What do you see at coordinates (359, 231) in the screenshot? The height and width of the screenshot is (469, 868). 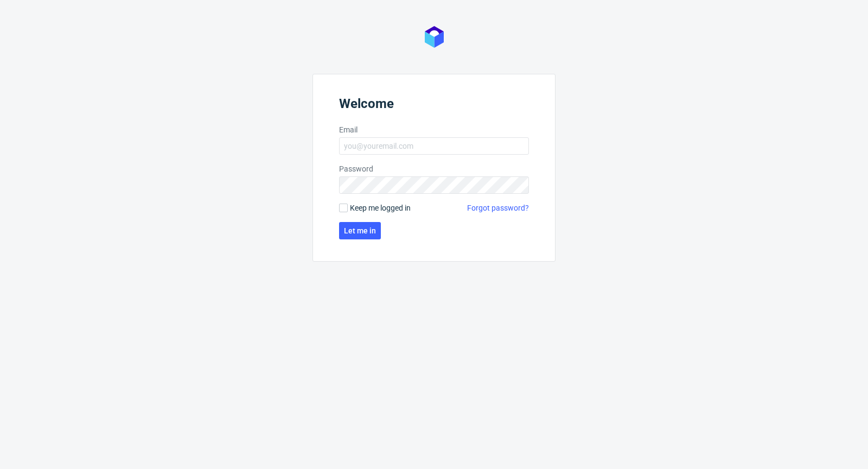 I see `button: Let me in` at bounding box center [359, 231].